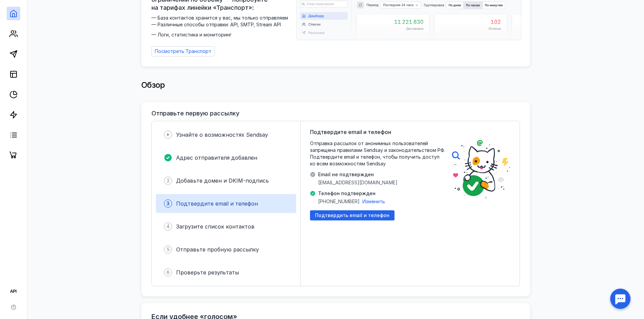 This screenshot has width=644, height=319. Describe the element at coordinates (222, 135) in the screenshot. I see `span: Узнайте о возможностях Sendsay` at that location.